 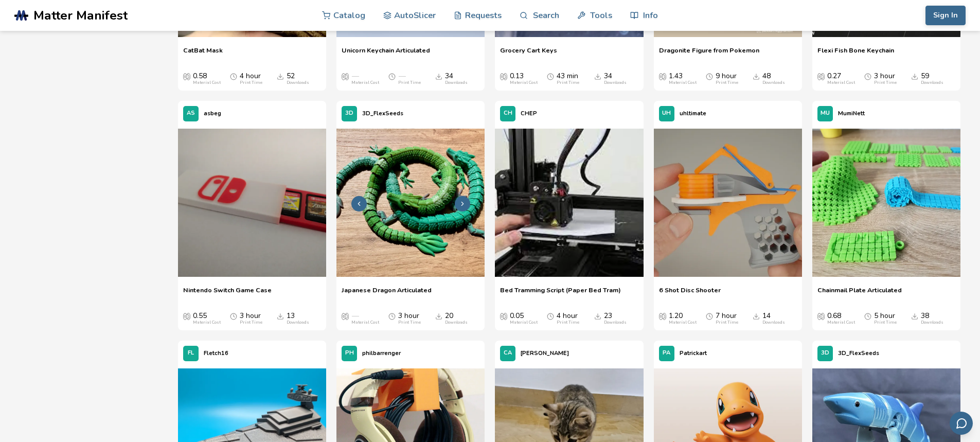 What do you see at coordinates (207, 79) in the screenshot?
I see `div: 0.58` at bounding box center [207, 79].